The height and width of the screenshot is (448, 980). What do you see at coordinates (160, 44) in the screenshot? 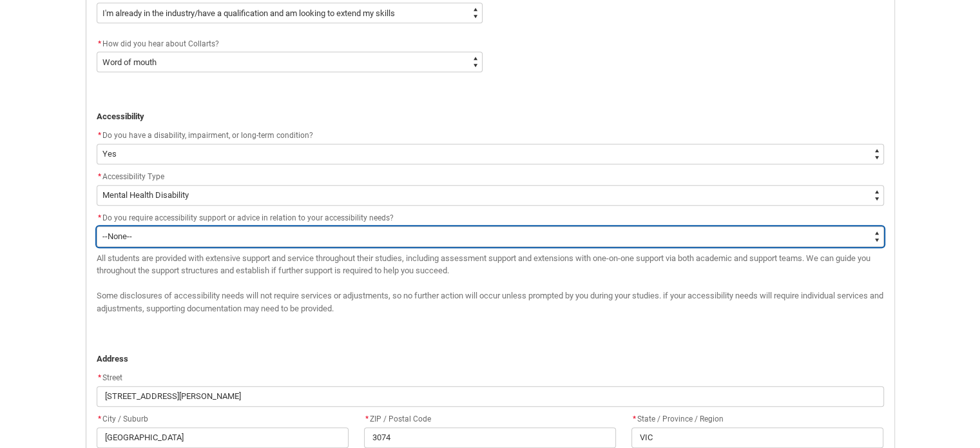
I see `span: How did you hear about Collarts?` at bounding box center [160, 44].